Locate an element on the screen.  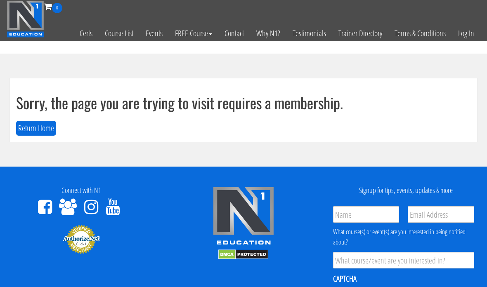
button: Return Home is located at coordinates (36, 128).